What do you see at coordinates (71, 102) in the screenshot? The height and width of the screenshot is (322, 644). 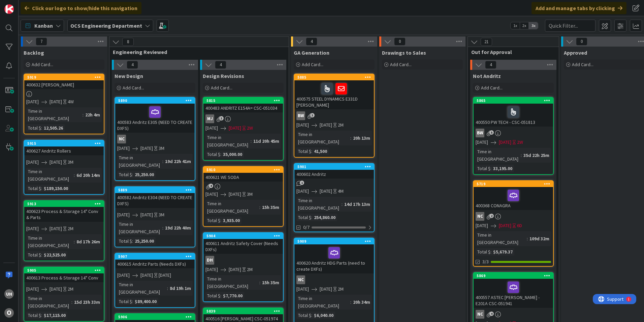 I see `div: 4W` at bounding box center [71, 102].